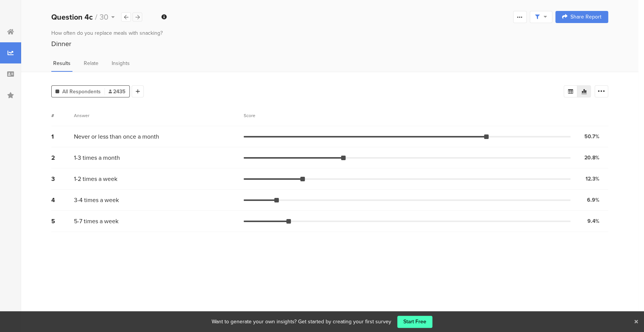 This screenshot has width=644, height=332. Describe the element at coordinates (117, 91) in the screenshot. I see `span: 2435` at that location.